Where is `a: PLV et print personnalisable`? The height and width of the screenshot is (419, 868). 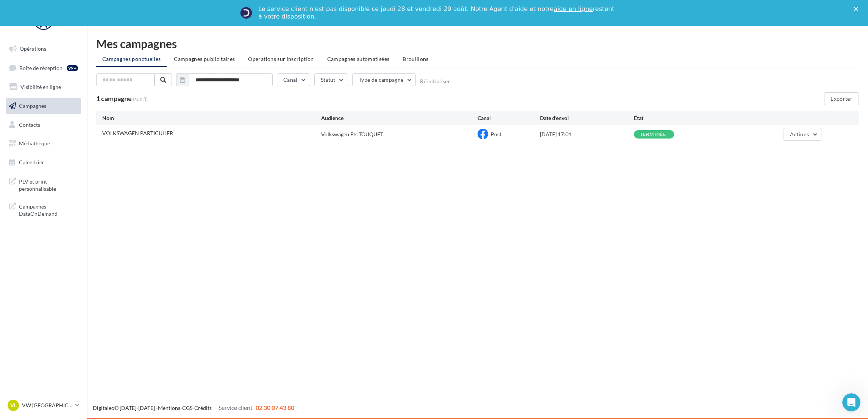 a: PLV et print personnalisable is located at coordinates (43, 184).